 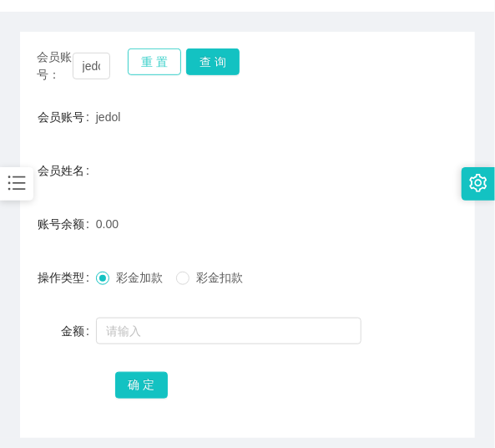 I want to click on label: 会员姓名, so click(x=67, y=170).